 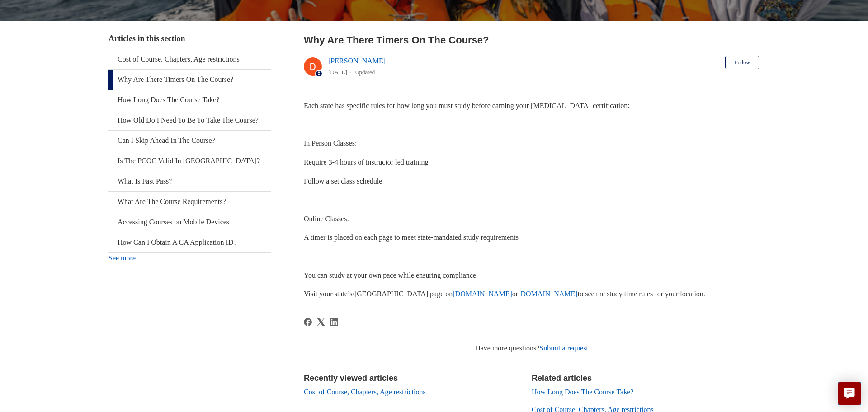 I want to click on a: See more, so click(x=122, y=258).